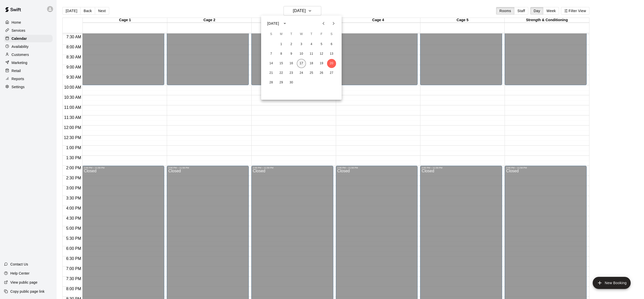  Describe the element at coordinates (292, 82) in the screenshot. I see `button: 30` at that location.